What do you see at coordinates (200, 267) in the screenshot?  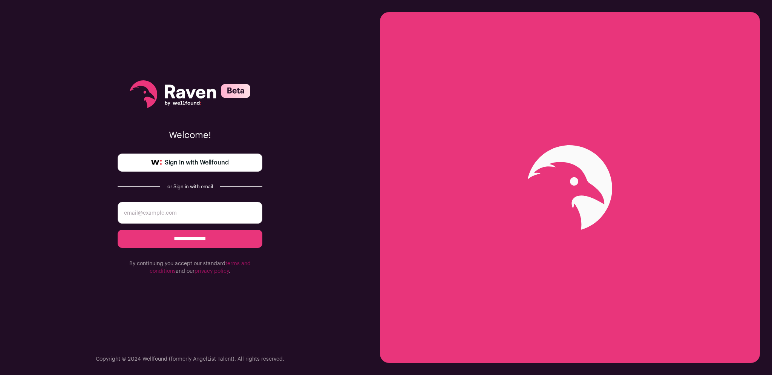 I see `a: terms and conditions` at bounding box center [200, 267].